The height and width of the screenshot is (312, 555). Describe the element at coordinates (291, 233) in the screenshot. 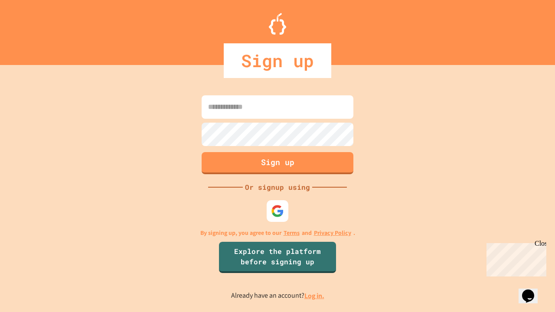

I see `a: Terms` at that location.